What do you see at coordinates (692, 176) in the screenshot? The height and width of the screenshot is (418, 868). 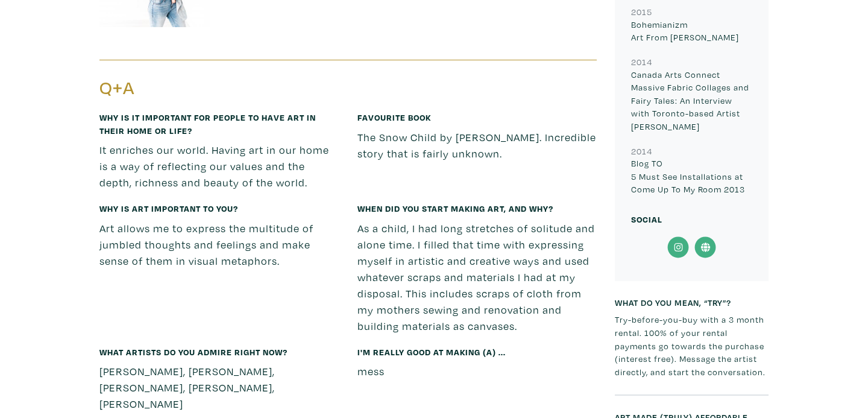 I see `p: Blog TO 5 Must See Installations at Come Up To My Room 2013` at bounding box center [692, 176].